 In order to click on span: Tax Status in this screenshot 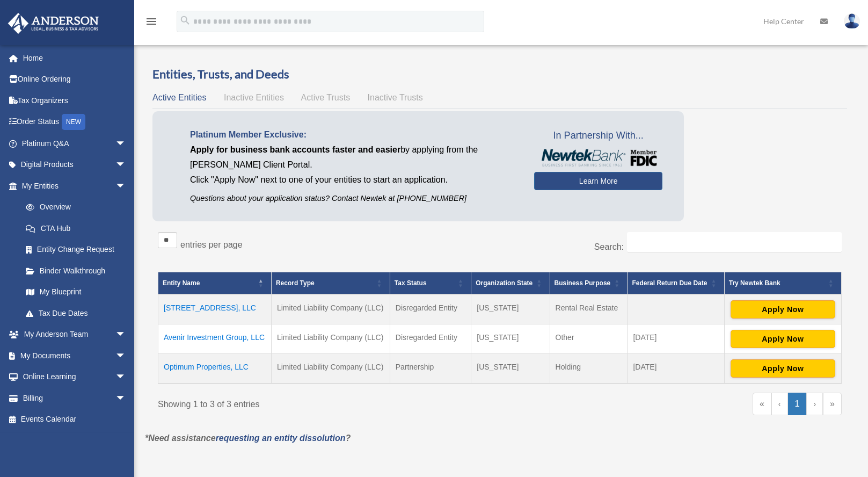, I will do `click(410, 283)`.